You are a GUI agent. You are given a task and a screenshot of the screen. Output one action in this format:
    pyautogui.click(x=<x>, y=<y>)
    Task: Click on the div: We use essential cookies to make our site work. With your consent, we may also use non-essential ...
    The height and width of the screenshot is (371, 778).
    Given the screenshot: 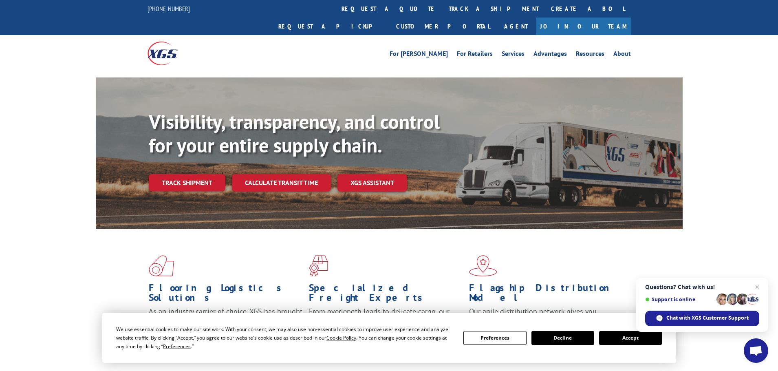 What is the action you would take?
    pyautogui.click(x=285, y=337)
    